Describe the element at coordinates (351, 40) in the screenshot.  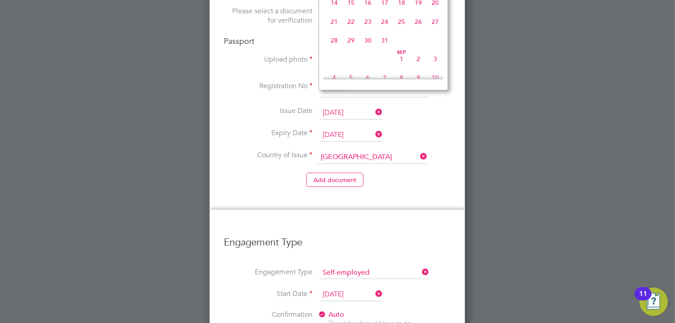
I see `span: 29` at that location.